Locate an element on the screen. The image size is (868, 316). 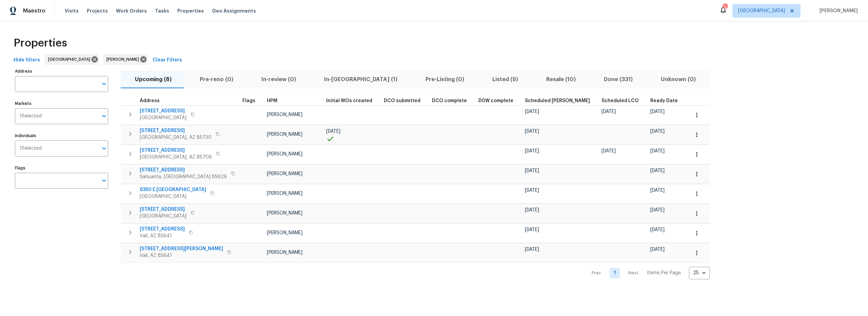
span: Tasks is located at coordinates (162, 11).